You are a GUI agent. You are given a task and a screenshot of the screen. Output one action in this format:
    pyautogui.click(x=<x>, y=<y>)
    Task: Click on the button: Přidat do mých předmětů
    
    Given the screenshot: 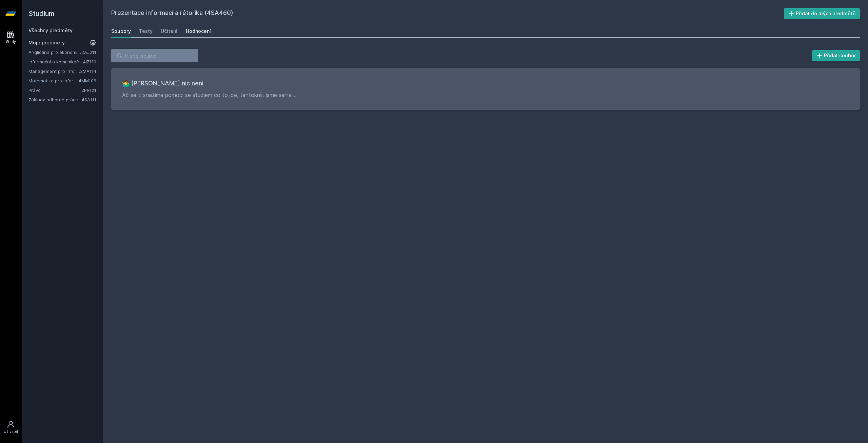 What is the action you would take?
    pyautogui.click(x=822, y=14)
    